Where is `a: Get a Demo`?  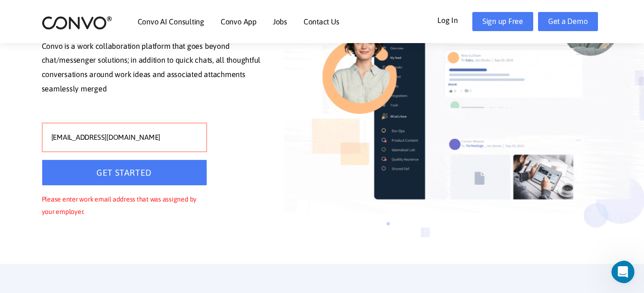 a: Get a Demo is located at coordinates (567, 21).